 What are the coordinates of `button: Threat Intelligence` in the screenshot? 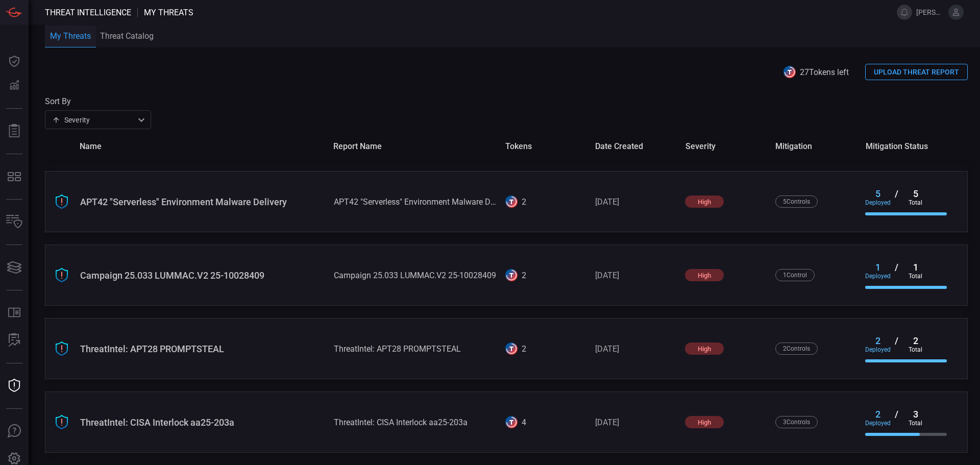 It's located at (14, 385).